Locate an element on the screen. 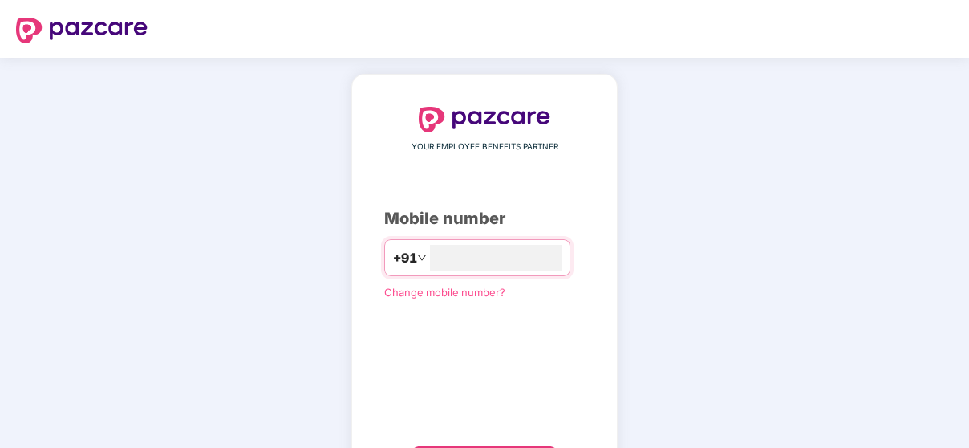 This screenshot has width=969, height=448. span: +91 is located at coordinates (405, 258).